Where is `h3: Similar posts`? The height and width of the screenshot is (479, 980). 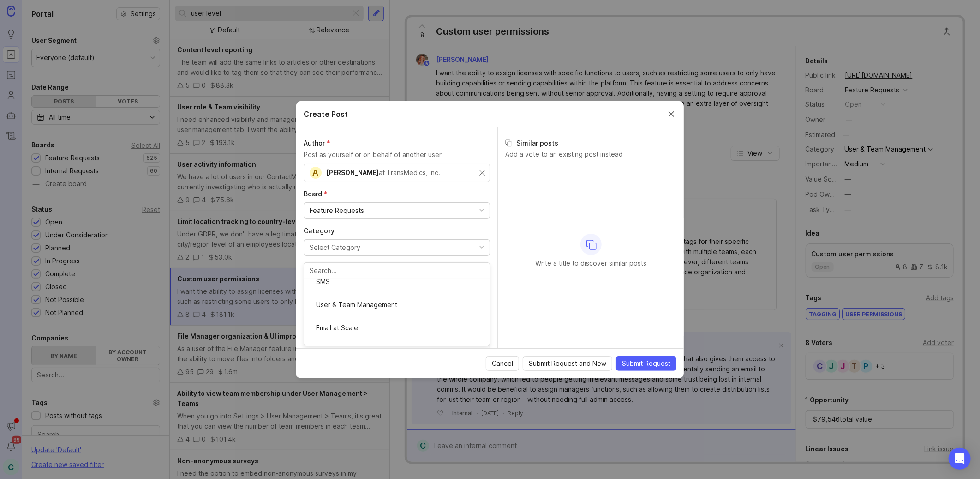 h3: Similar posts is located at coordinates (591, 143).